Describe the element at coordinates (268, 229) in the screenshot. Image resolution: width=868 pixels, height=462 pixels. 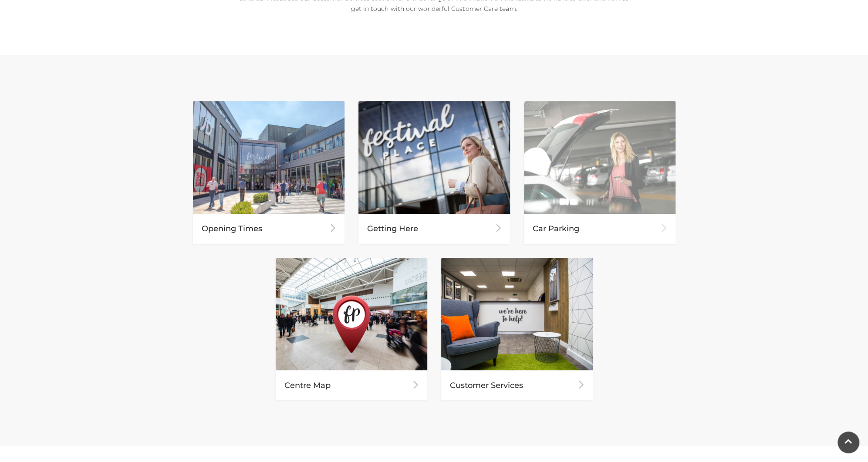
I see `div: Opening Times` at that location.